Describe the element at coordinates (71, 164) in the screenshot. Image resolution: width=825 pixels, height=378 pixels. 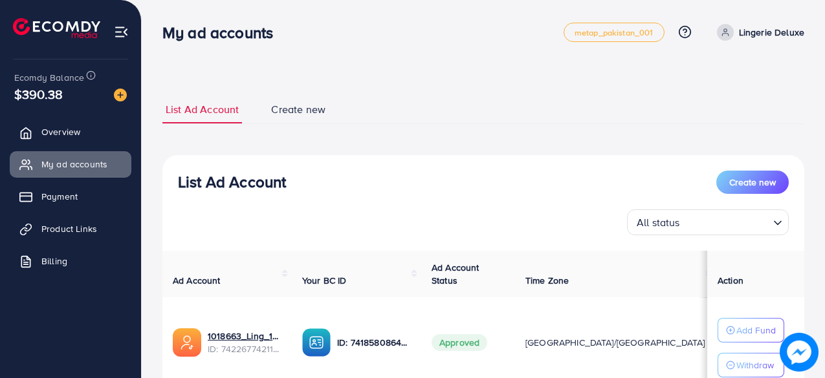
I see `a: My ad accounts` at that location.